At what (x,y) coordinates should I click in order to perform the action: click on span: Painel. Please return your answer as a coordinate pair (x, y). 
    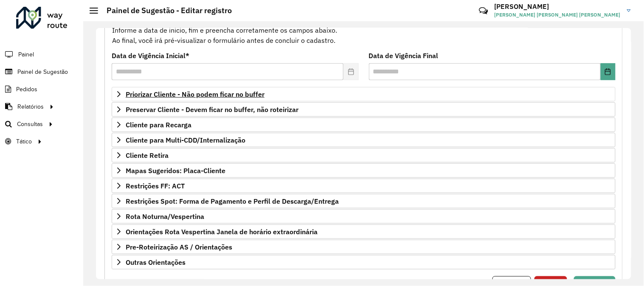
    Looking at the image, I should click on (26, 54).